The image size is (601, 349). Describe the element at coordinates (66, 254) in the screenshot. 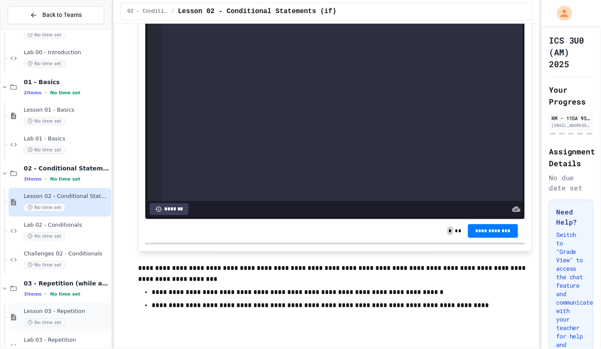

I see `span: Challenges 02 - Conditionals` at that location.